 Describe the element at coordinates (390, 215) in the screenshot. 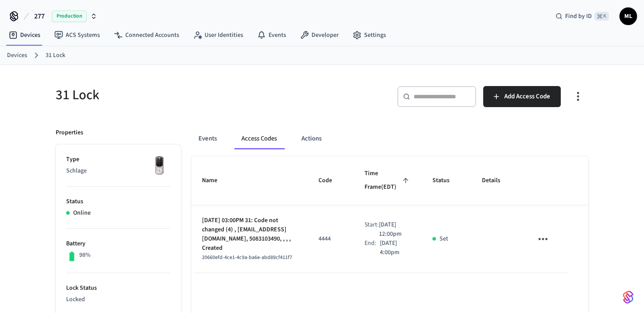

I see `table: sticky table` at that location.